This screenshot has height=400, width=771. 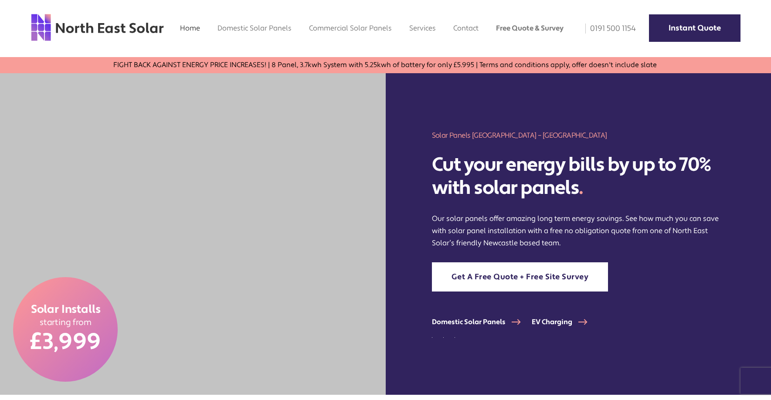 What do you see at coordinates (607, 28) in the screenshot?
I see `a: 0191 500 1154` at bounding box center [607, 28].